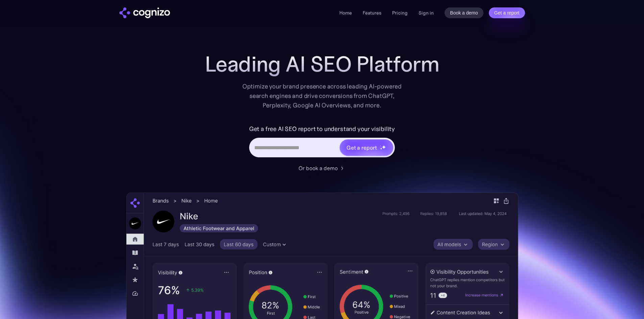 The width and height of the screenshot is (644, 319). What do you see at coordinates (318, 168) in the screenshot?
I see `div: Or book a demo` at bounding box center [318, 168].